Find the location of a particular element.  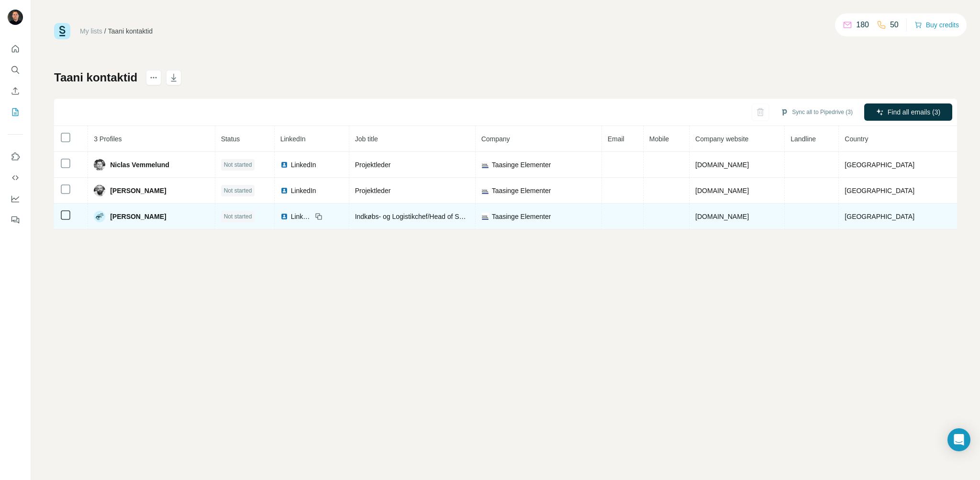

button: Find all emails (3) is located at coordinates (908, 112).